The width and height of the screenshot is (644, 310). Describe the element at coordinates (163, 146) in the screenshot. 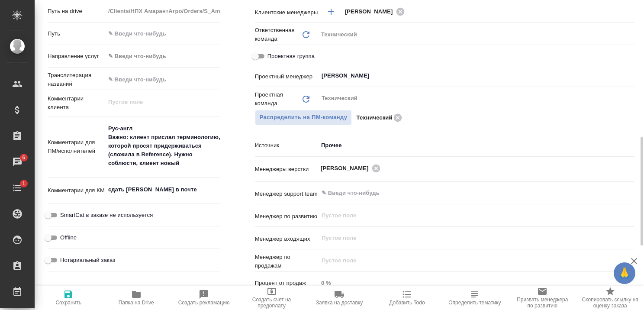

I see `textarea: Рус-англ Важно: клиент прислал терминологию, которой просят придерживаться (сложила в Reference)....` at that location.